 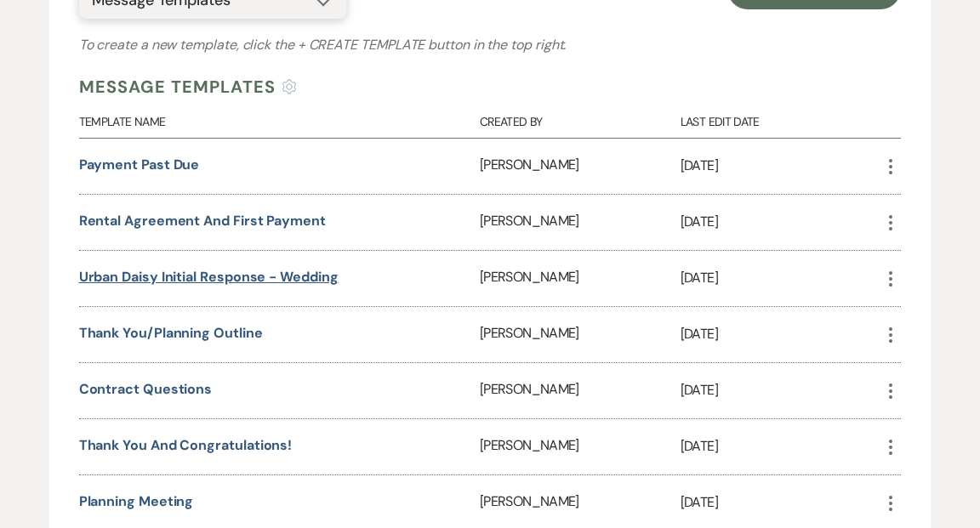 I want to click on a: Urban Daisy Initial Response - Wedding, so click(x=208, y=276).